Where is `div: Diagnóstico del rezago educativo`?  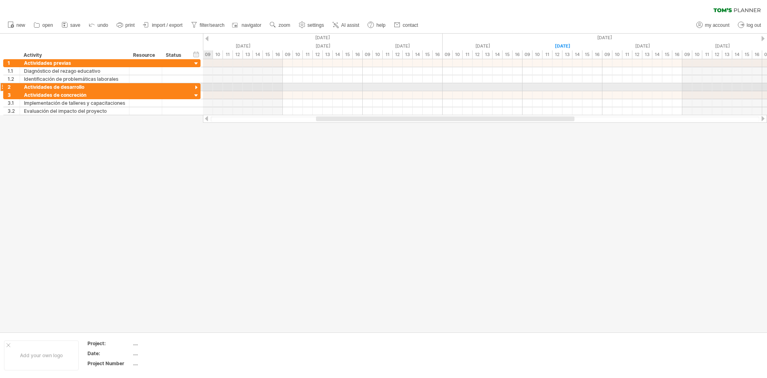
div: Diagnóstico del rezago educativo is located at coordinates (74, 71).